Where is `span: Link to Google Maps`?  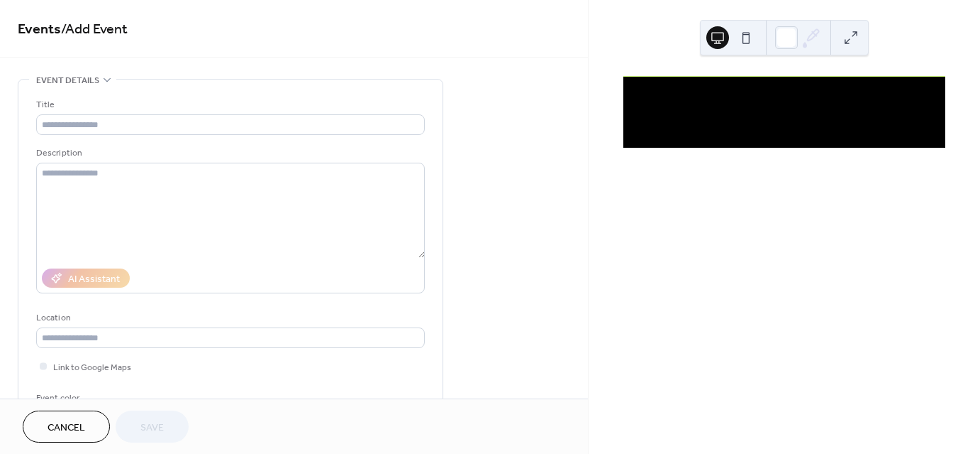 span: Link to Google Maps is located at coordinates (92, 367).